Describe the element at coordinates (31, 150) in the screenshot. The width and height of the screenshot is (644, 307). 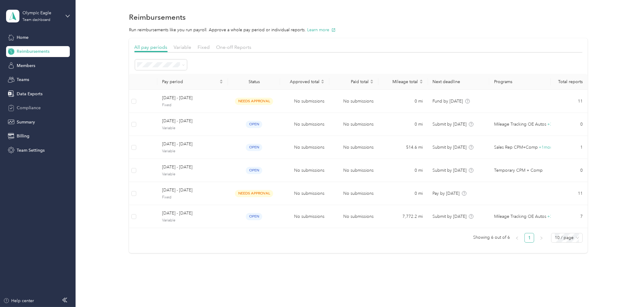
I see `span: Team Settings` at that location.